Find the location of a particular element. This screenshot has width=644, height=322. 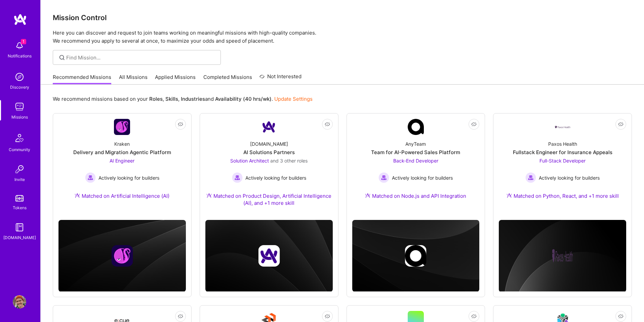

div: Invite is located at coordinates (20, 179).